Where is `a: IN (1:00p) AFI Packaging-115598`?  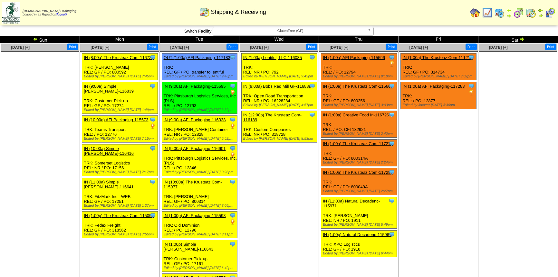
a: IN (1:00p) AFI Packaging-115598 is located at coordinates (195, 215).